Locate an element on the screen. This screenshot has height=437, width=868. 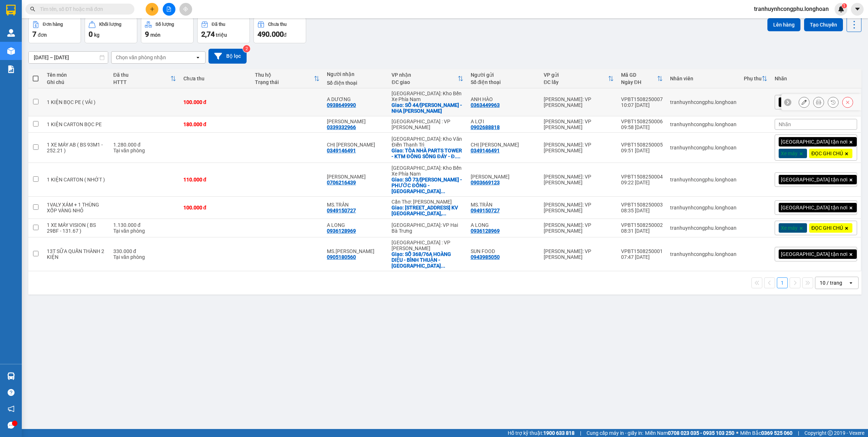
div: Nhân viên is located at coordinates (703, 78).